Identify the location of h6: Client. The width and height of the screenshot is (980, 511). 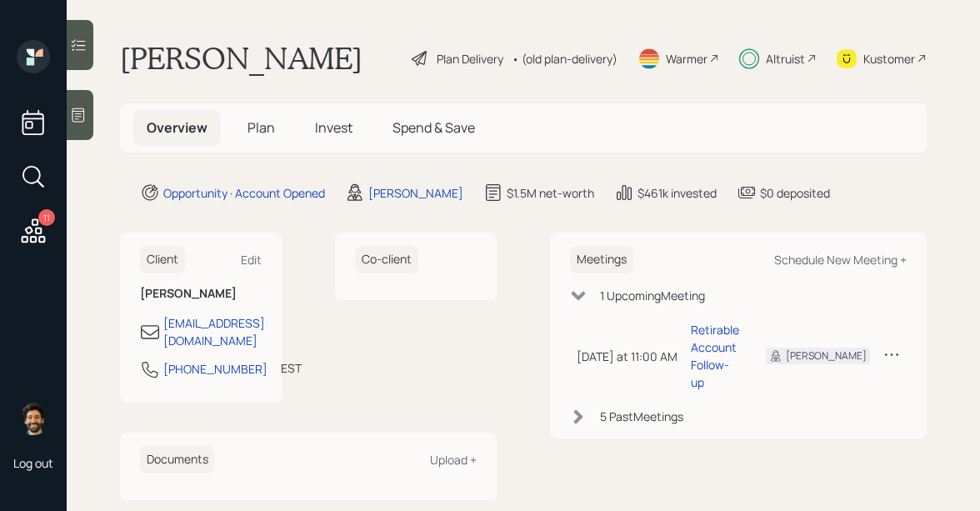
(162, 259).